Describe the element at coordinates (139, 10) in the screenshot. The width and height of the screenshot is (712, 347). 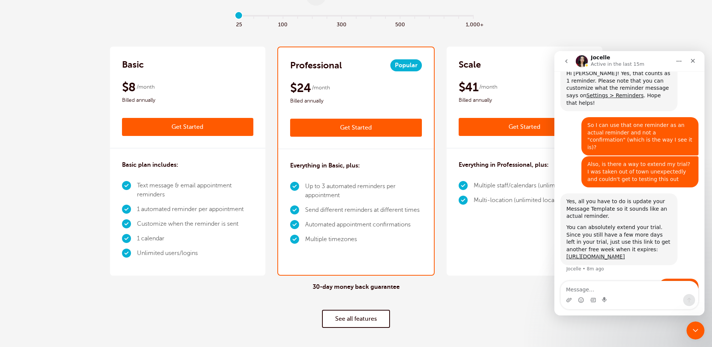
I see `div: Close` at that location.